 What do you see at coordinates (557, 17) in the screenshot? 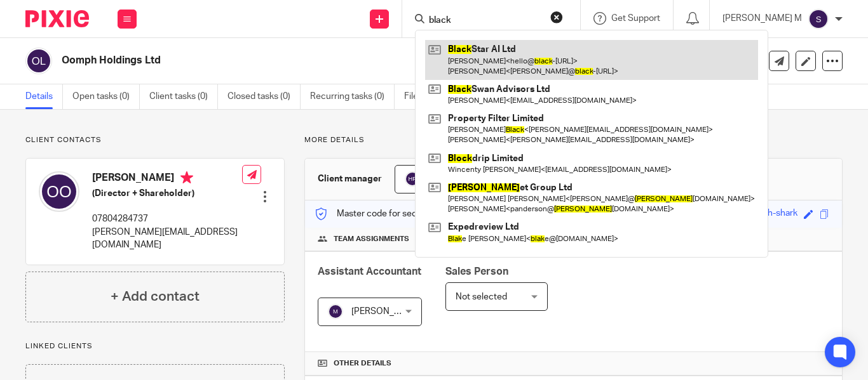
I see `button: Clear` at bounding box center [557, 17].